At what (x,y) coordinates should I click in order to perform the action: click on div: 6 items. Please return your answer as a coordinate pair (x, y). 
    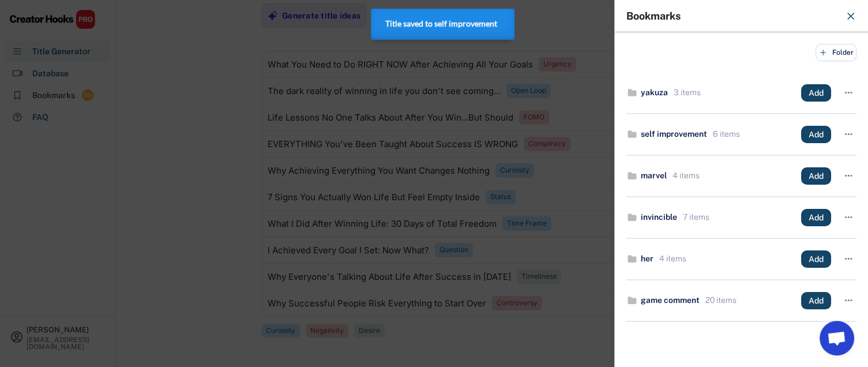
    Looking at the image, I should click on (725, 135).